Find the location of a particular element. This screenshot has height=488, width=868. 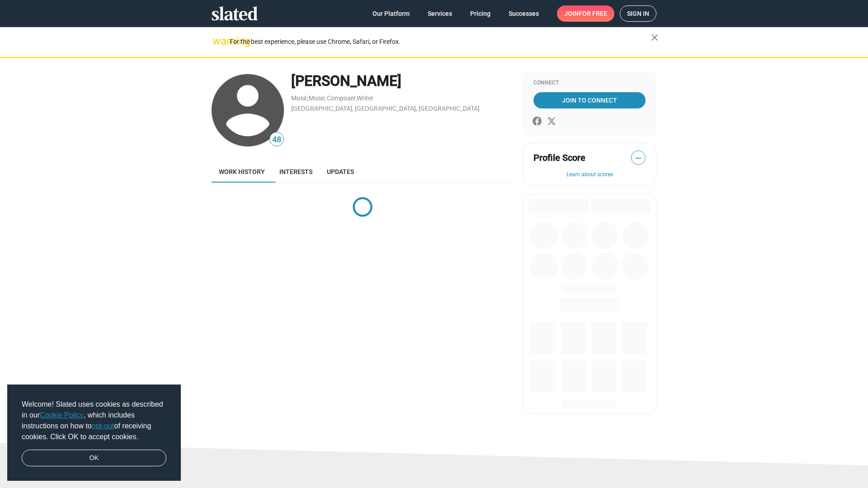

span: for free is located at coordinates (593, 14).